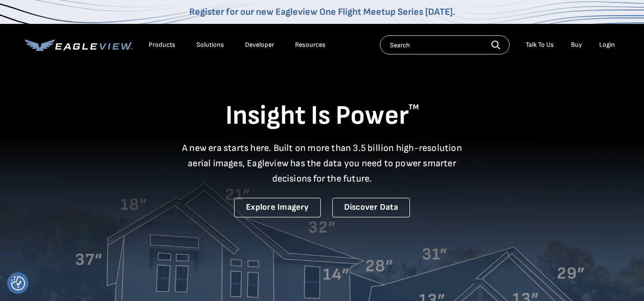 This screenshot has height=301, width=644. I want to click on div: Login, so click(606, 45).